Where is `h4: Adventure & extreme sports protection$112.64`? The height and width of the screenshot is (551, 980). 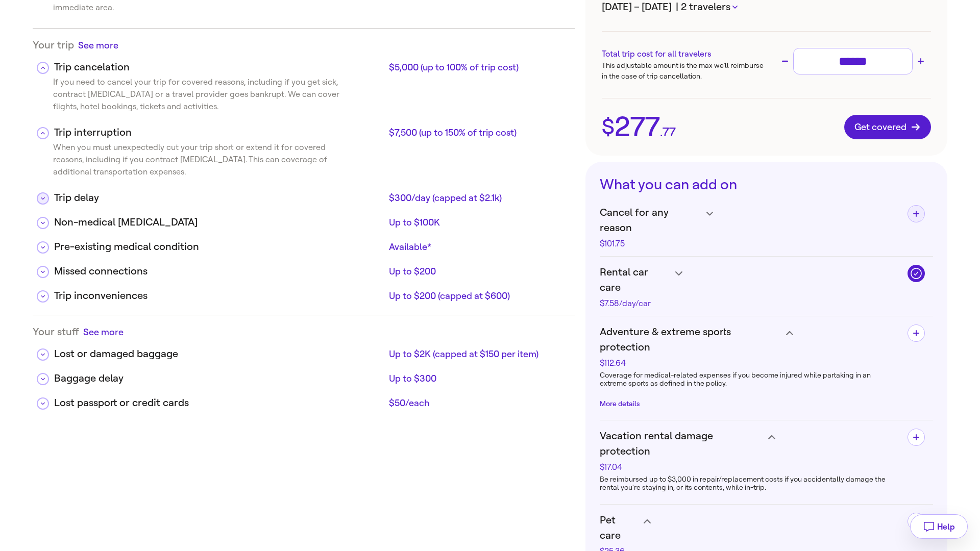 h4: Adventure & extreme sports protection$112.64 is located at coordinates (750, 346).